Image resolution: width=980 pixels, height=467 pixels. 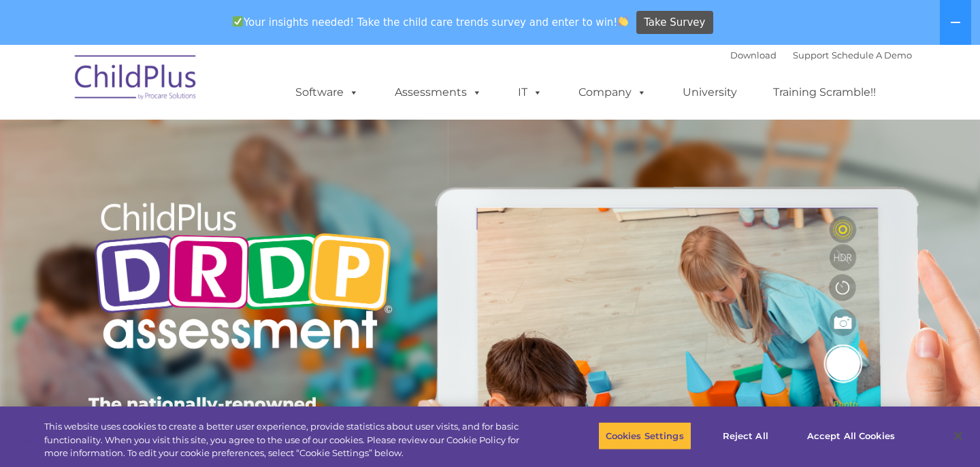 I want to click on a: Company, so click(x=612, y=93).